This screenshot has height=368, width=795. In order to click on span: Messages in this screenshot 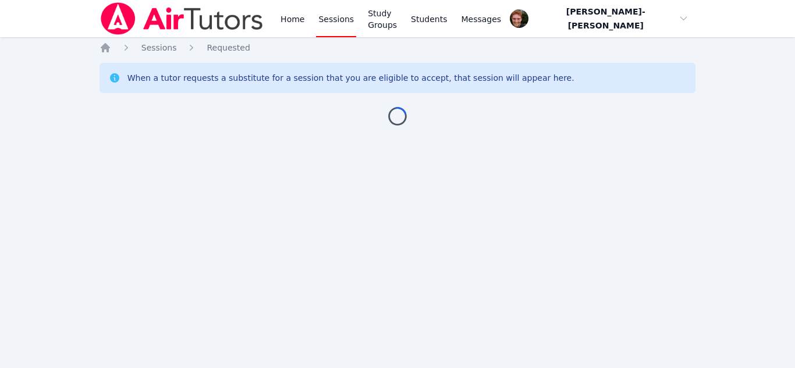, I will do `click(481, 19)`.